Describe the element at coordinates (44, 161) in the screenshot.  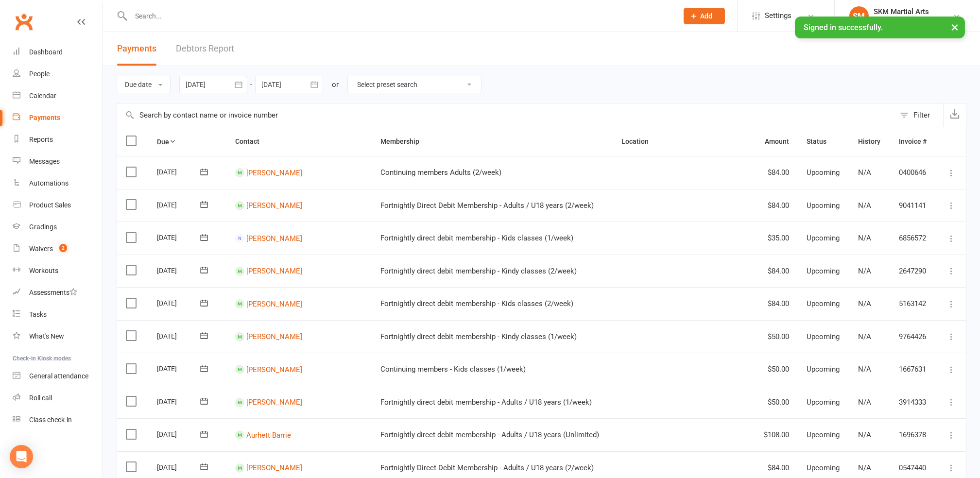
I see `div: Messages` at that location.